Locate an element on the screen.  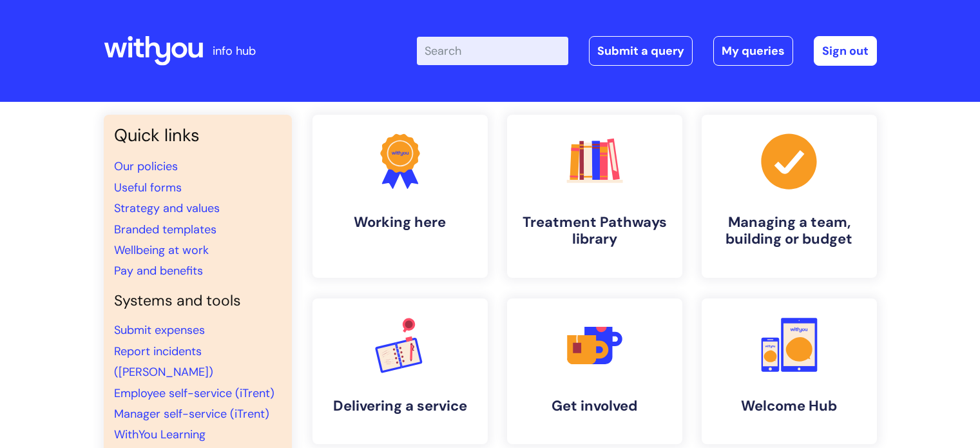
input: Search is located at coordinates (493, 51).